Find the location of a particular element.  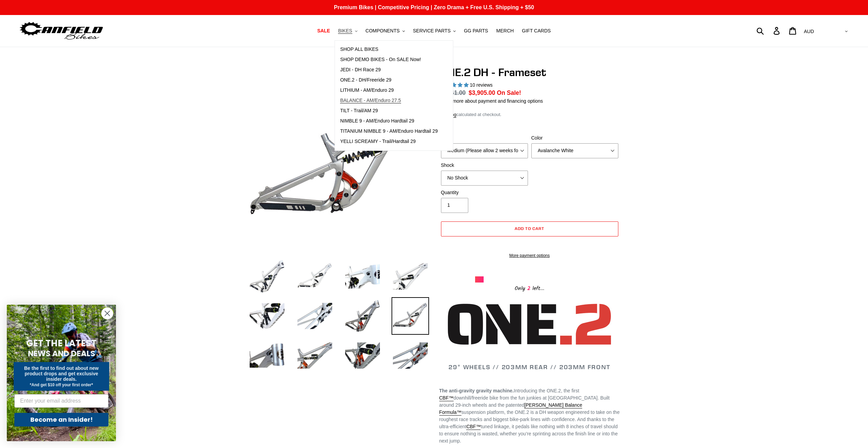

a: YELLI SCREAMY - Trail/Hardtail 29 is located at coordinates (389, 141).